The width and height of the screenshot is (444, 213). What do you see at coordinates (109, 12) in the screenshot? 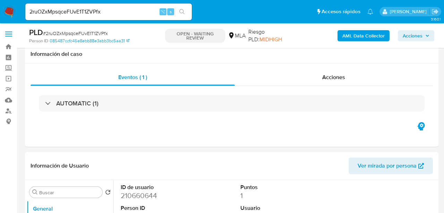
I see `input: Buscar usuario o caso...` at bounding box center [109, 12].